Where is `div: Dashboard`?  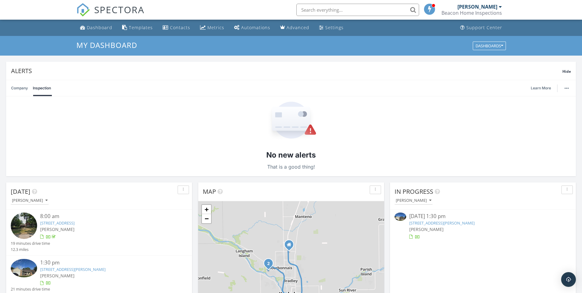 div: Dashboard is located at coordinates (99, 27).